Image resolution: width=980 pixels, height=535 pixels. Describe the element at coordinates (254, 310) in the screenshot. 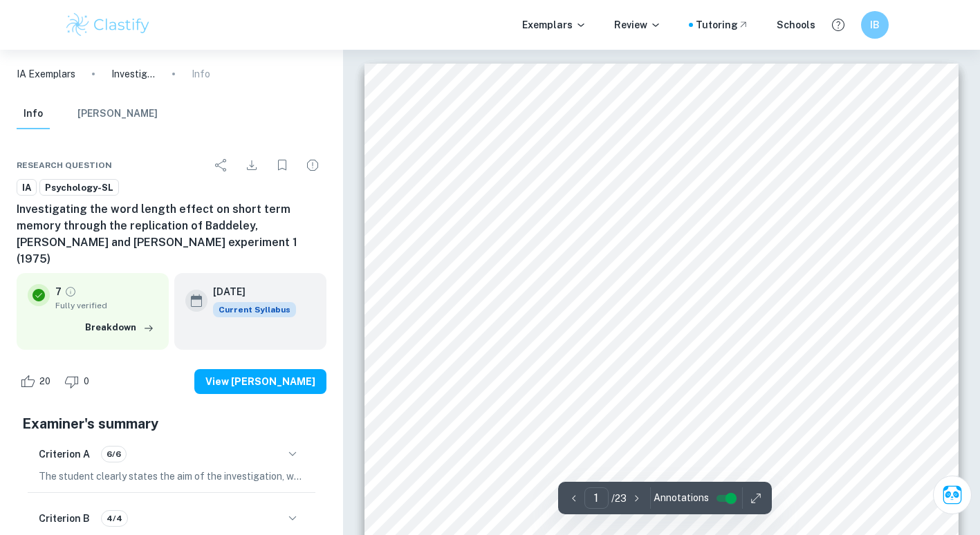

I see `span: Current Syllabus` at that location.